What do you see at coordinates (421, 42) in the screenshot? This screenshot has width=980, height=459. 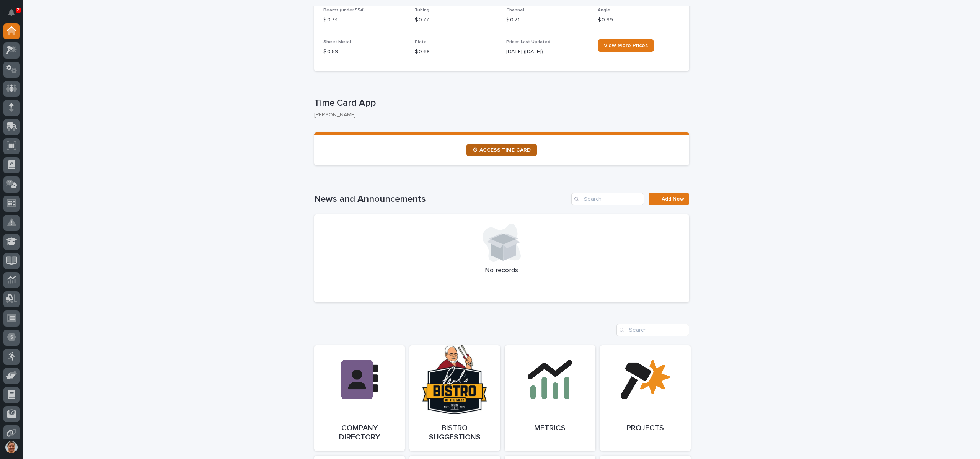 I see `span: Plate` at bounding box center [421, 42].